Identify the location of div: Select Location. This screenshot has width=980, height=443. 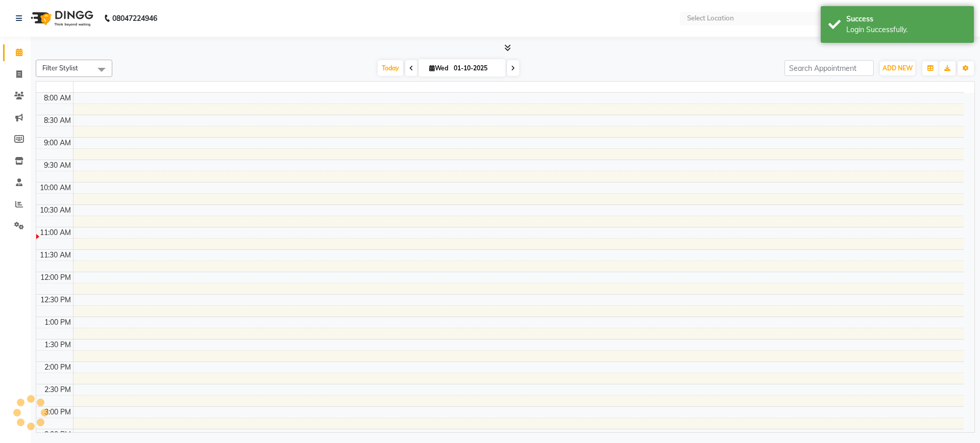
(711, 19).